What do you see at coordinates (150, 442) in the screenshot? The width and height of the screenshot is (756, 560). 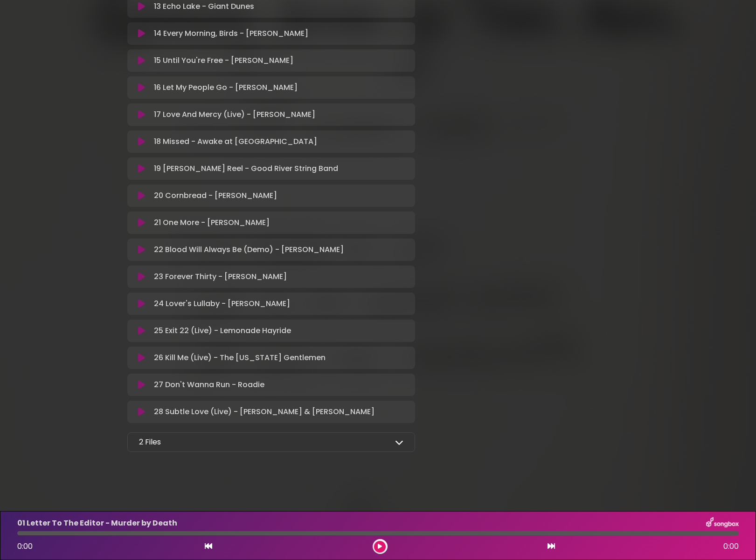 I see `p: 2 Files` at bounding box center [150, 442].